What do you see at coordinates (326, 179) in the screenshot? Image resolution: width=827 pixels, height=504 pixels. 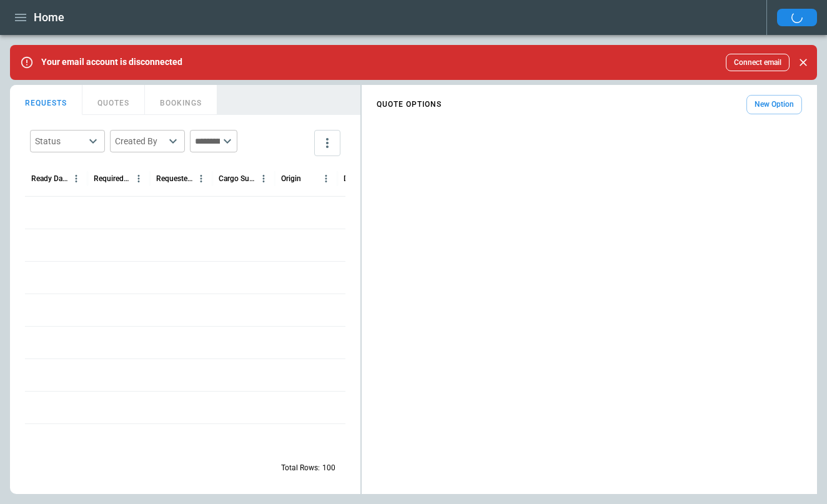 I see `button: Origin column menu` at bounding box center [326, 179].